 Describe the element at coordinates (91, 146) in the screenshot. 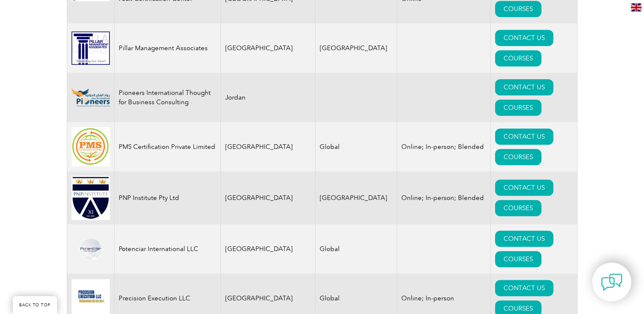

I see `img: 865840a4-dc40-ee11-bdf4-000d3ae1ac14-logo.jpg` at that location.